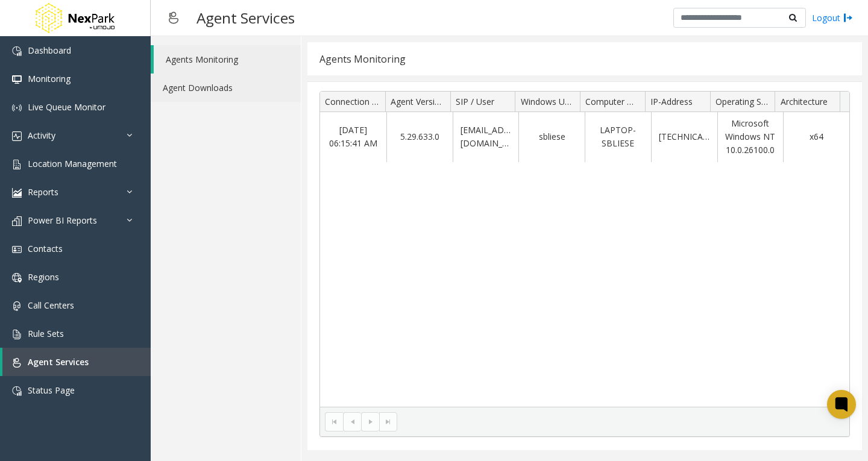 Image resolution: width=868 pixels, height=461 pixels. I want to click on span: Live Queue Monitor, so click(66, 107).